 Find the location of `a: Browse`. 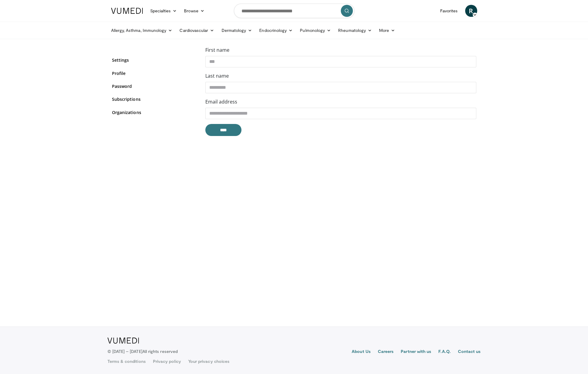

a: Browse is located at coordinates (194, 11).